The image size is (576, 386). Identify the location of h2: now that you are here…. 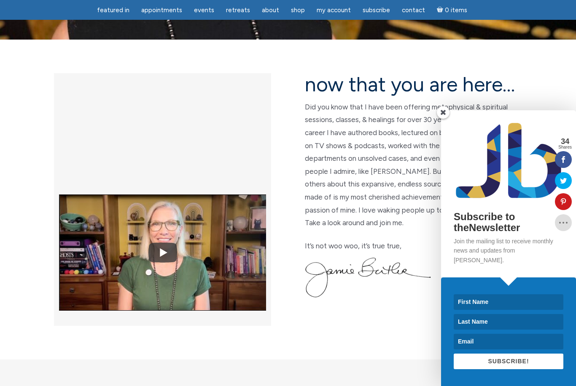
(413, 84).